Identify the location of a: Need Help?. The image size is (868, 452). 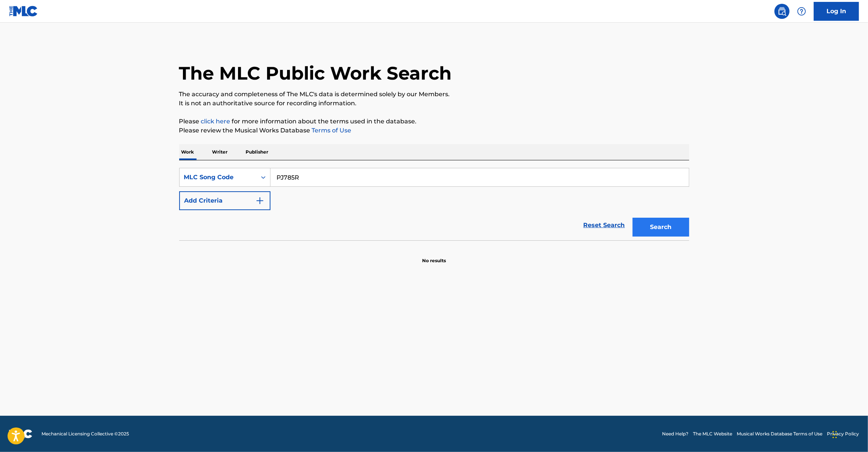
(675, 434).